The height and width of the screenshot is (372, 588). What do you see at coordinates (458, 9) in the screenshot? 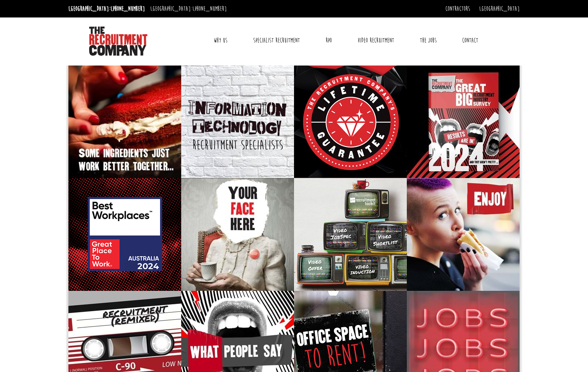
I see `a: Contractors` at bounding box center [458, 9].